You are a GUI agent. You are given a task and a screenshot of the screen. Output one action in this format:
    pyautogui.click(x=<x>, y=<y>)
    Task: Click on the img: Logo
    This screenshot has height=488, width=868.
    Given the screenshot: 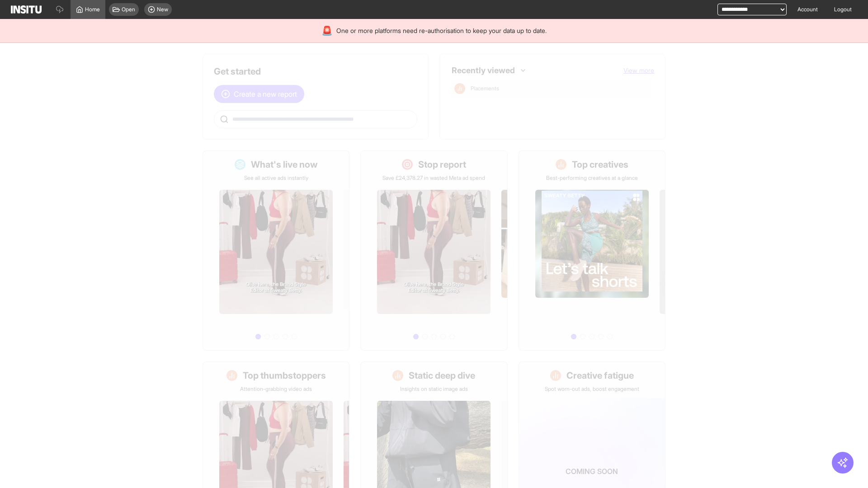 What is the action you would take?
    pyautogui.click(x=26, y=9)
    